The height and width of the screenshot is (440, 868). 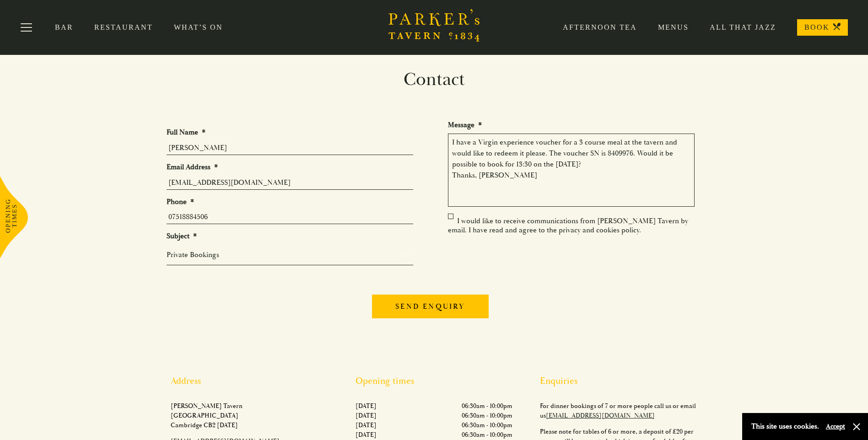 I want to click on button: Accept, so click(x=835, y=426).